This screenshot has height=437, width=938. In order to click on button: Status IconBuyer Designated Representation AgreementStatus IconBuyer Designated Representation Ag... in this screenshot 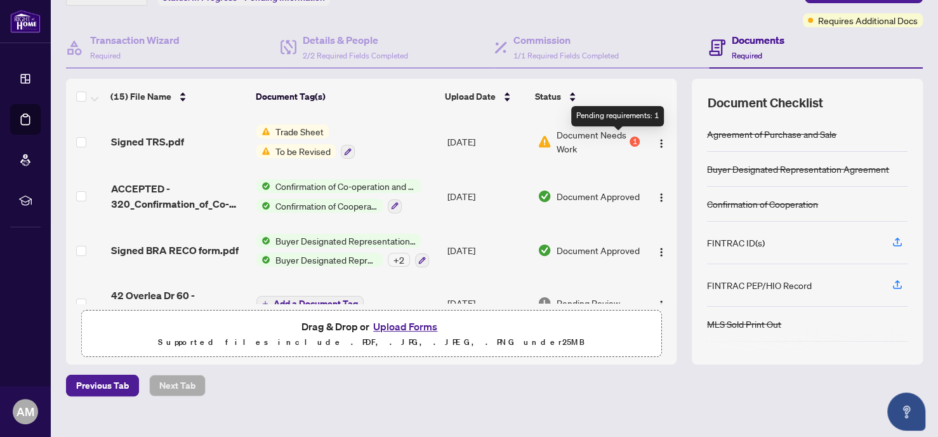, I will do `click(343, 251)`.